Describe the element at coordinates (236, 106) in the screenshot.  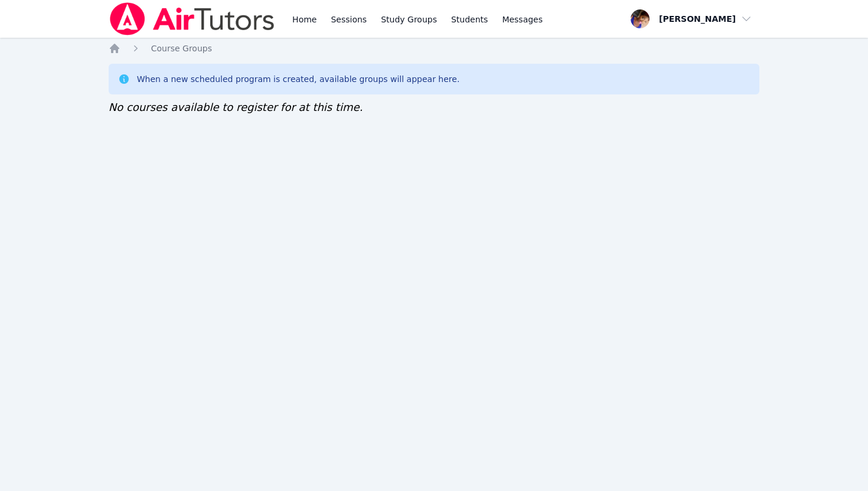
I see `span: No courses available to register for at this time.` at that location.